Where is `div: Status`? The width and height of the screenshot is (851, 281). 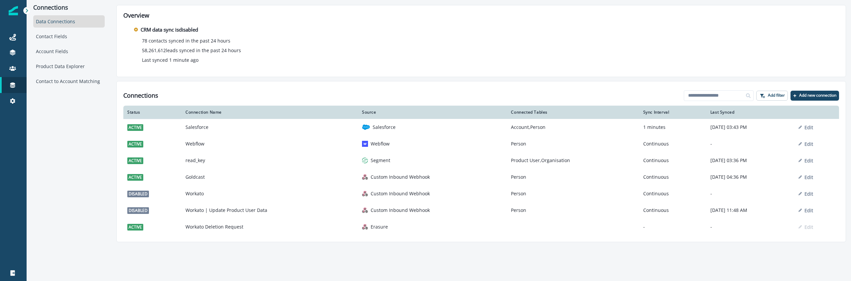
div: Status is located at coordinates (152, 112).